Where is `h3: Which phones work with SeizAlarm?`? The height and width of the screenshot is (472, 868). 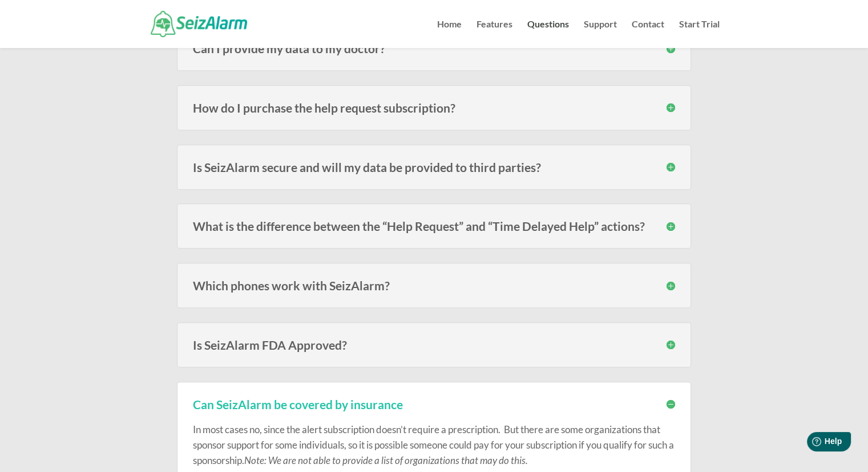
h3: Which phones work with SeizAlarm? is located at coordinates (433, 285).